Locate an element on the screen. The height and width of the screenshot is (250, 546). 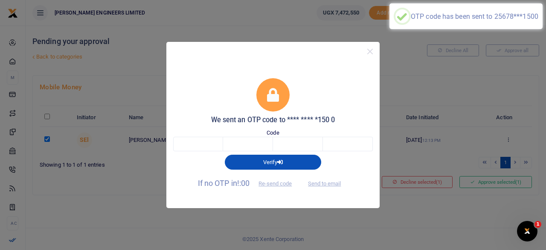
span: 1 is located at coordinates (538, 224).